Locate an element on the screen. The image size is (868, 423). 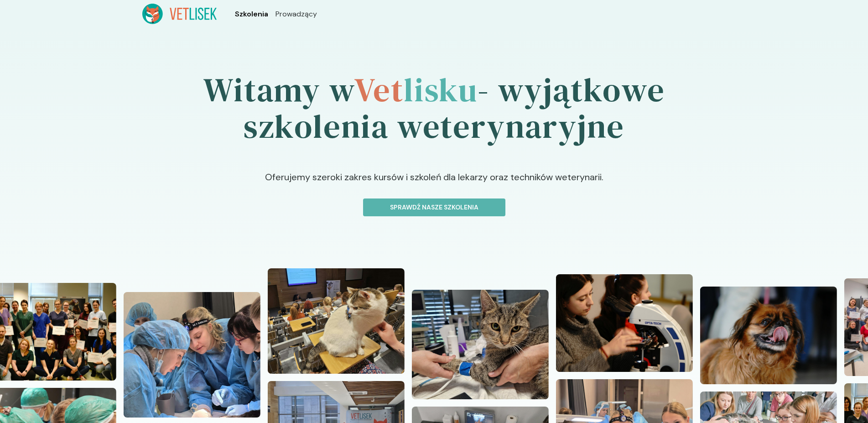
h1: Witamy w - wyjątkowe szkolenia weterynaryjne is located at coordinates (434, 108).